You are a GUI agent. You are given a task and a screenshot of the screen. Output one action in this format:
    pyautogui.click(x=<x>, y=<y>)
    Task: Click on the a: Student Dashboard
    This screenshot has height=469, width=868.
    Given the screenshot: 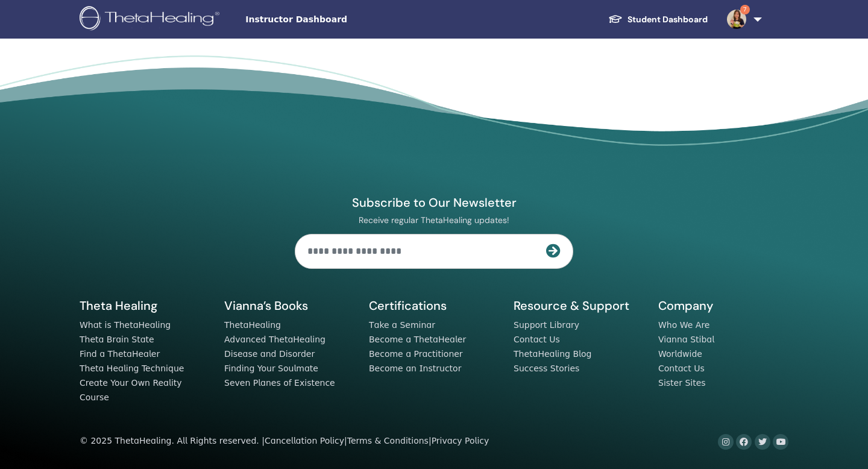 What is the action you would take?
    pyautogui.click(x=657, y=19)
    